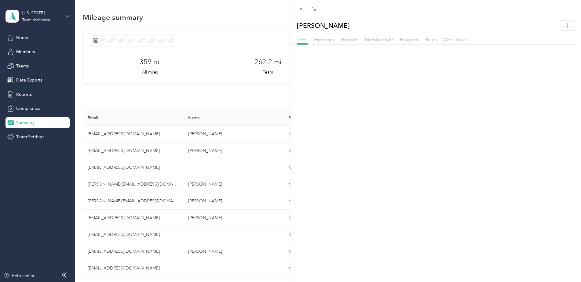  What do you see at coordinates (302, 39) in the screenshot?
I see `span: Trips` at bounding box center [302, 39].